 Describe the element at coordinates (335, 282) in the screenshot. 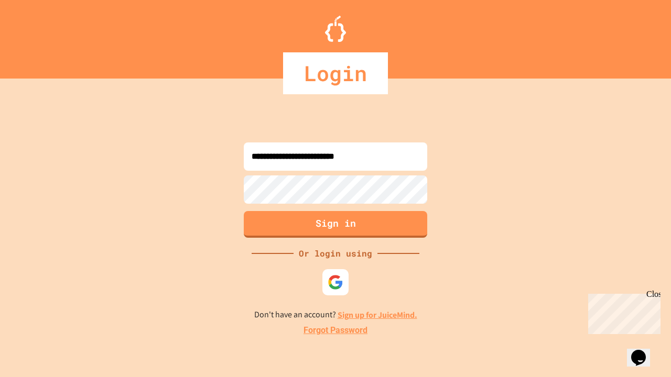

I see `img: google-icon.svg` at that location.